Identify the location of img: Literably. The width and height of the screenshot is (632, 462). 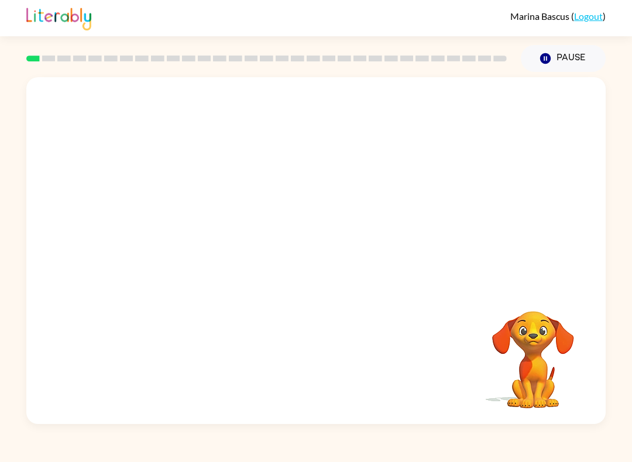
(59, 18).